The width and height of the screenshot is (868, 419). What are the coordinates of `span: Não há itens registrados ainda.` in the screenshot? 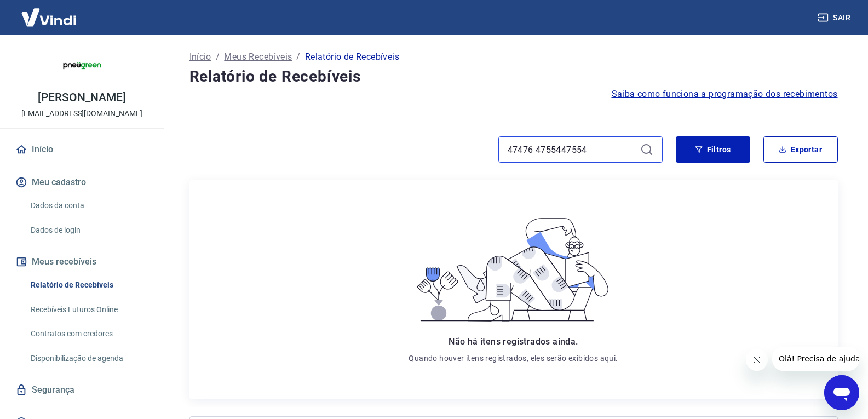 It's located at (513, 341).